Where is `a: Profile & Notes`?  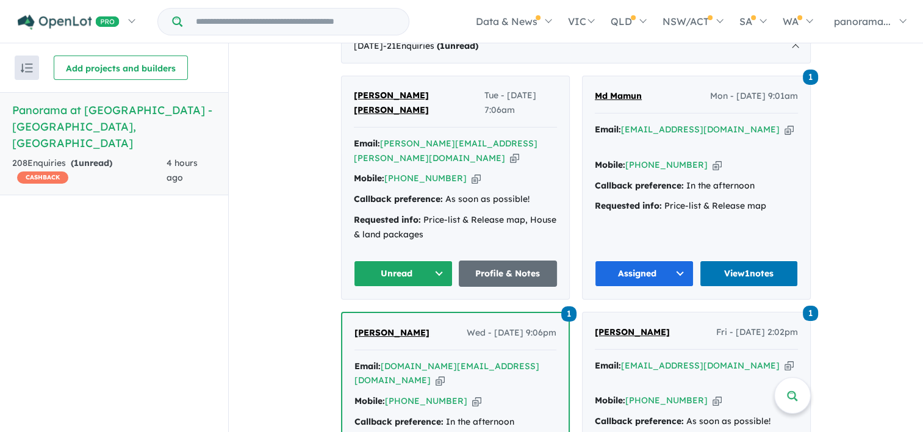
a: Profile & Notes is located at coordinates (508, 273).